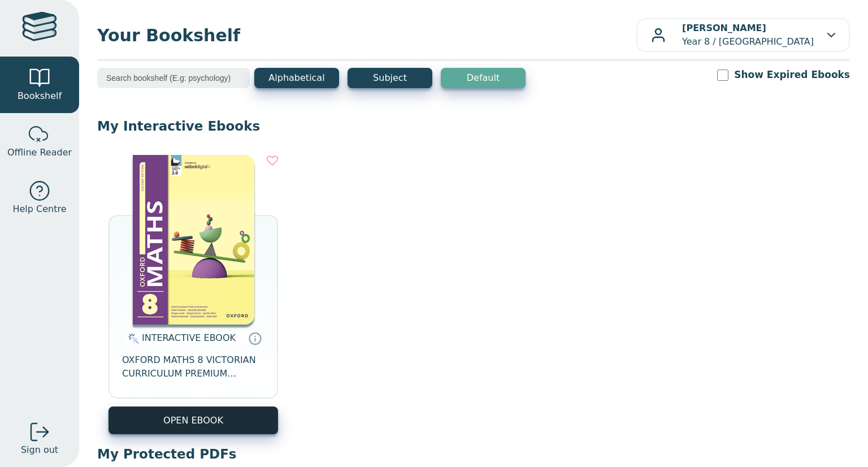 The image size is (868, 467). I want to click on button: Default, so click(483, 78).